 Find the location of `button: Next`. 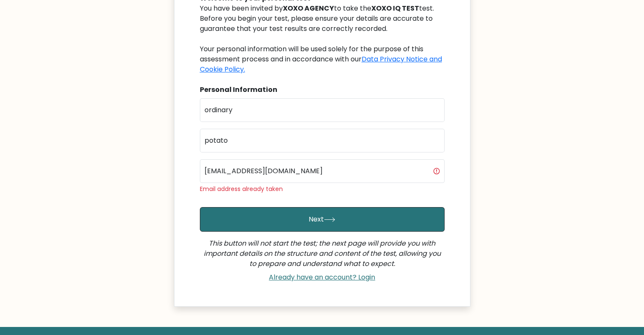

button: Next is located at coordinates (322, 219).